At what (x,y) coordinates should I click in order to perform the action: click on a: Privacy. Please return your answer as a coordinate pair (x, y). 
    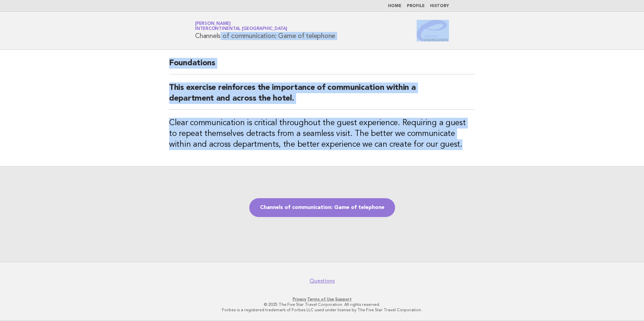
    Looking at the image, I should click on (299, 299).